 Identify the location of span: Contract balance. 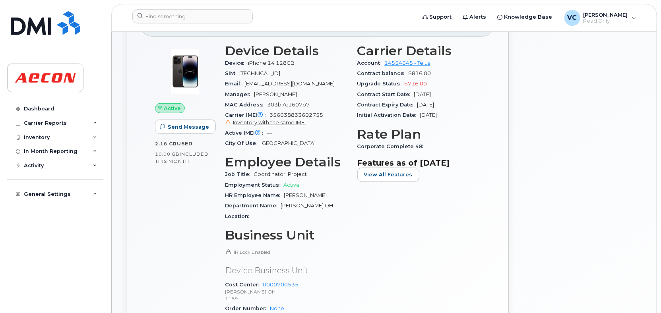
(383, 73).